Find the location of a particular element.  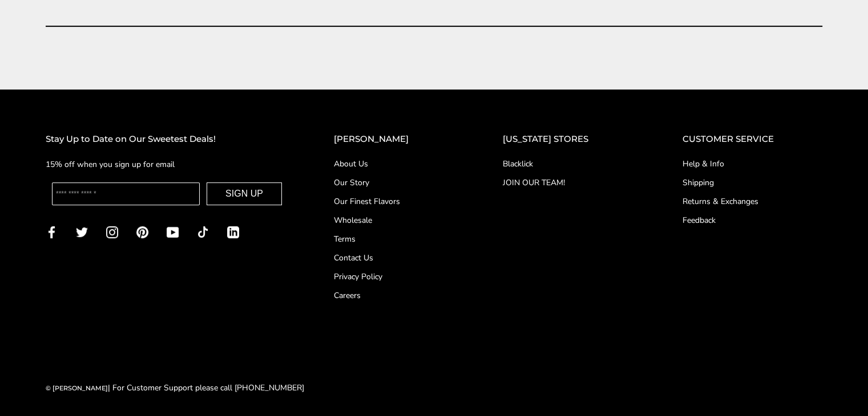

a: Twitter is located at coordinates (82, 231).